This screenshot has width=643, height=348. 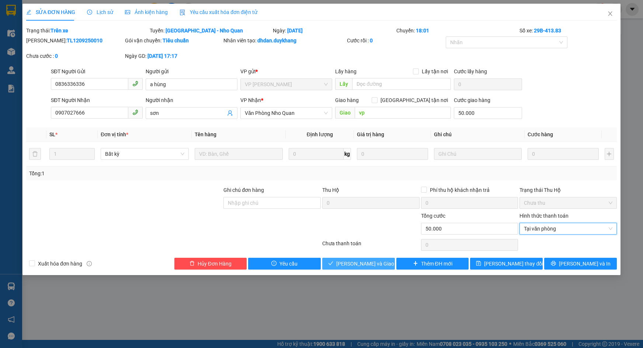 What do you see at coordinates (114, 134) in the screenshot?
I see `span: Đơn vị tính` at bounding box center [114, 134].